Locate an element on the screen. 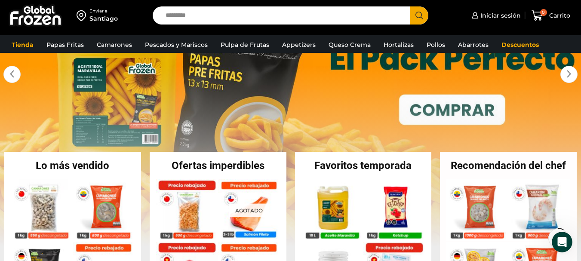 The width and height of the screenshot is (581, 261). img: address-field-icon.svg is located at coordinates (83, 15).